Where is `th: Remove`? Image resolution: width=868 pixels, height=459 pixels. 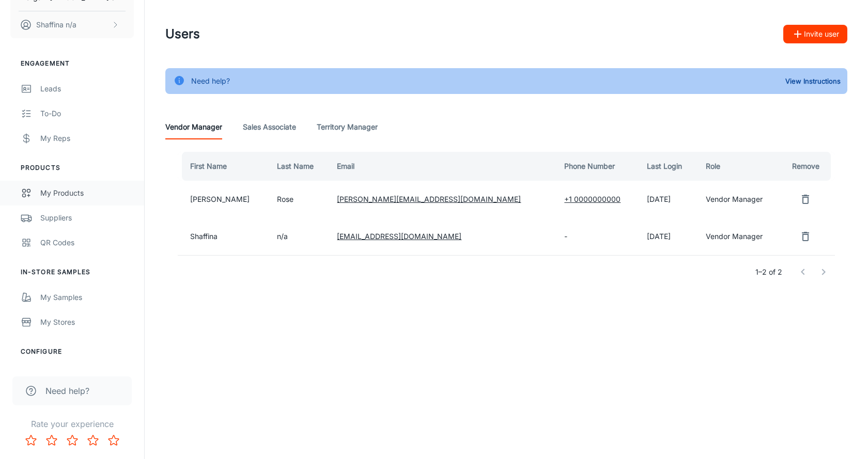 th: Remove is located at coordinates (808, 166).